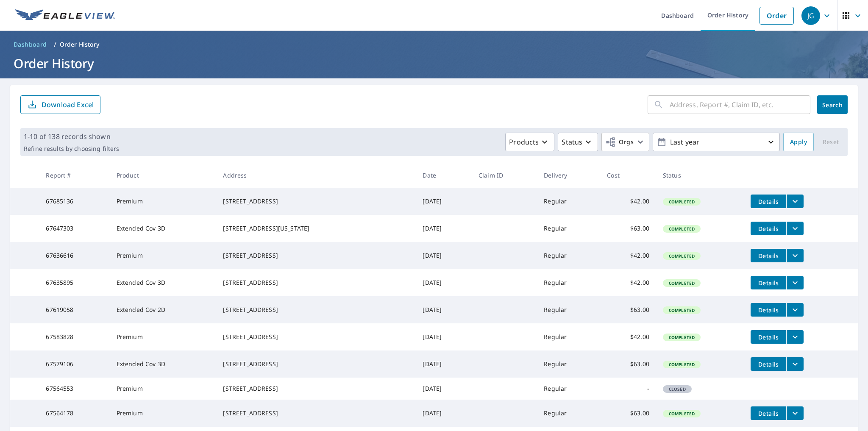 The width and height of the screenshot is (868, 431). I want to click on button: Apply, so click(798, 142).